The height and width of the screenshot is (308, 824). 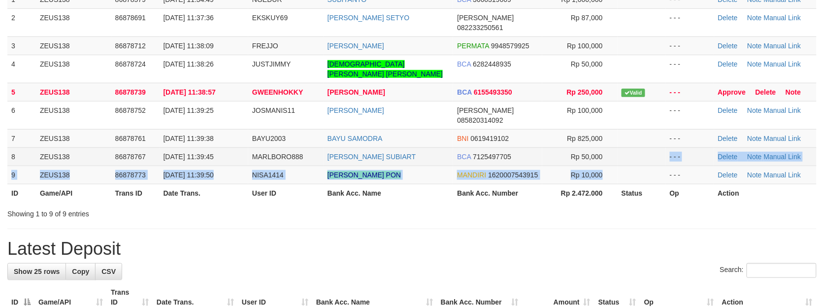 What do you see at coordinates (131, 138) in the screenshot?
I see `span: 86878761` at bounding box center [131, 138].